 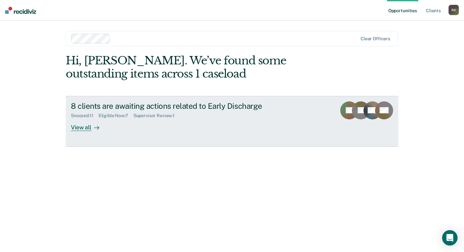 What do you see at coordinates (184, 106) in the screenshot?
I see `div: 8 clients are awaiting actions related to Early Discharge` at bounding box center [184, 106].